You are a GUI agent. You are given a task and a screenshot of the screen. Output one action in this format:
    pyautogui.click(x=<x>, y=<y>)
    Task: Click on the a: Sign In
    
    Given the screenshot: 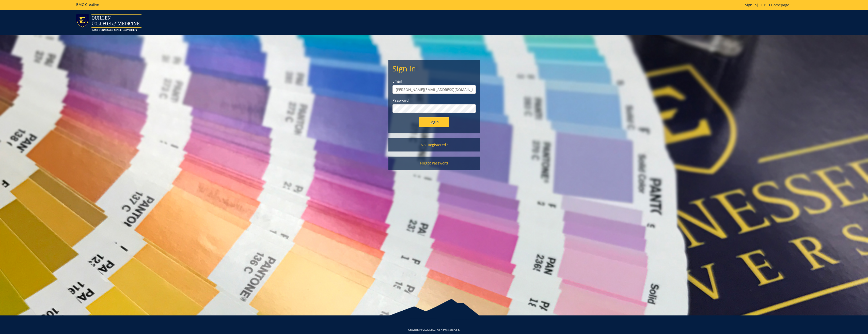 What is the action you would take?
    pyautogui.click(x=751, y=5)
    